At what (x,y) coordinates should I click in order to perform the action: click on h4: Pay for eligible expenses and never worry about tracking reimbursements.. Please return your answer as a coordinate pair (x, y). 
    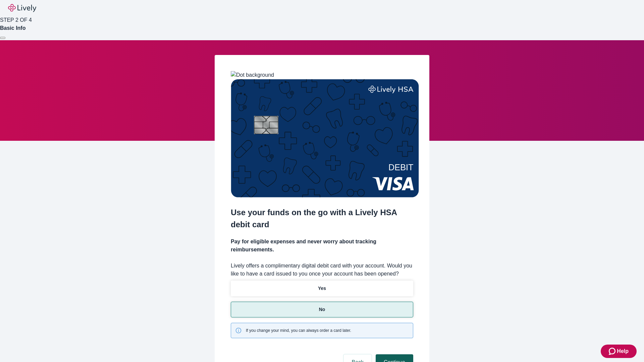
    Looking at the image, I should click on (322, 246).